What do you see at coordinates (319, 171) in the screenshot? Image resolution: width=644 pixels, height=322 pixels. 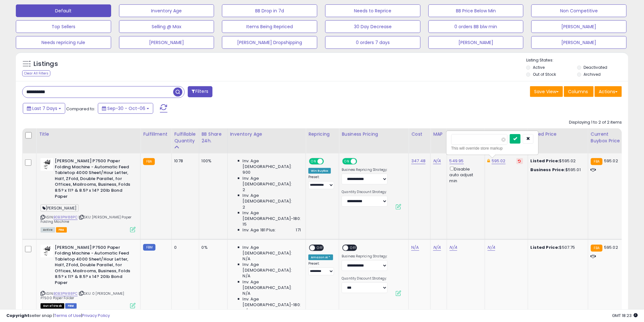 I see `div: Win BuyBox` at bounding box center [319, 171].